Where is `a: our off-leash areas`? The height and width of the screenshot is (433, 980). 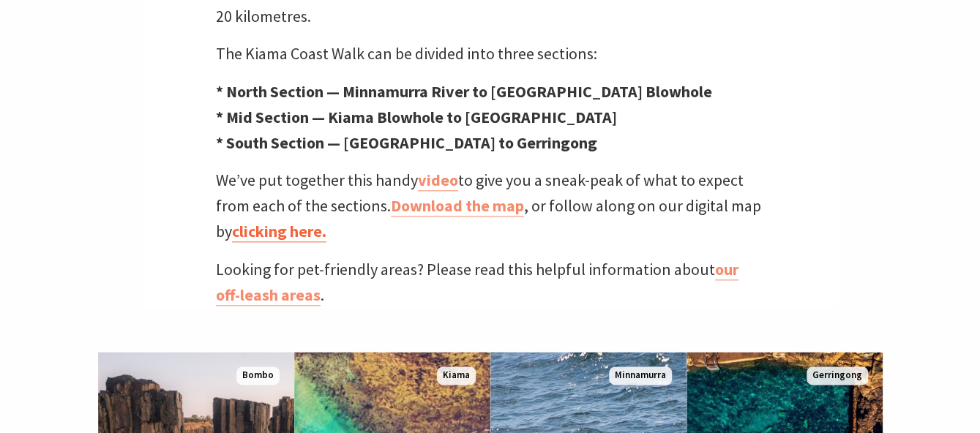 a: our off-leash areas is located at coordinates (478, 283).